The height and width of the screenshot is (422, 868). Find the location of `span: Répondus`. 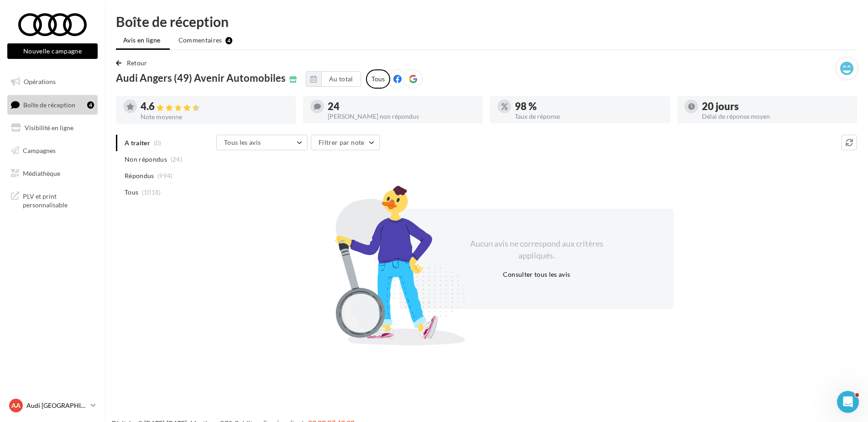

span: Répondus is located at coordinates (140, 176).